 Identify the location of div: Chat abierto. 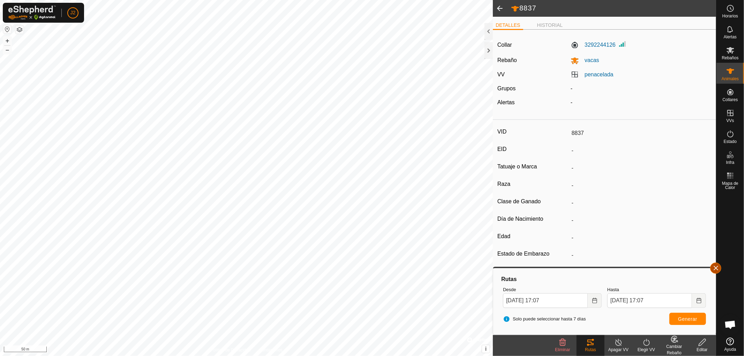
(730, 325).